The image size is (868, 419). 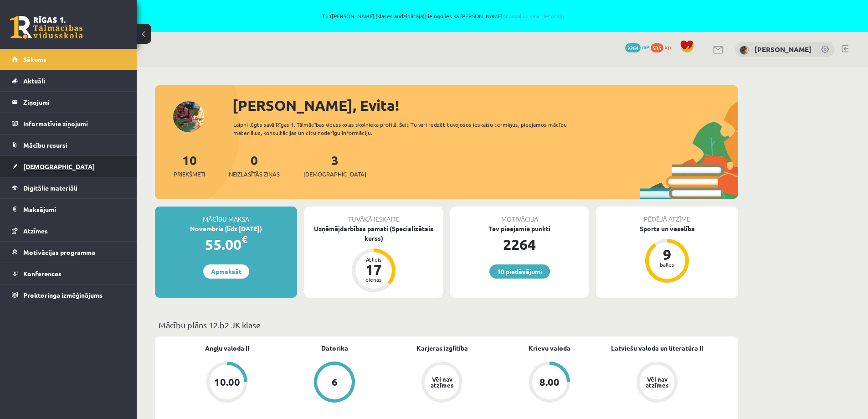 What do you see at coordinates (189, 165) in the screenshot?
I see `a: 10Priekšmeti` at bounding box center [189, 165].